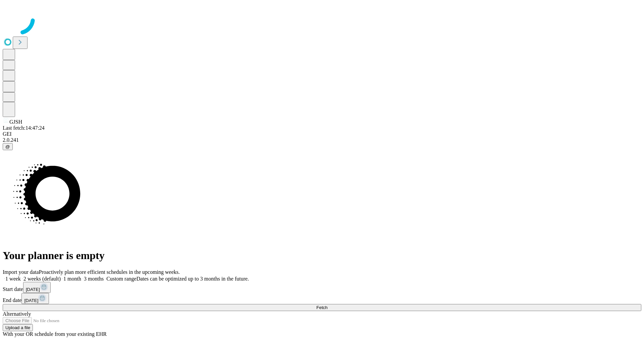 This screenshot has width=644, height=362. Describe the element at coordinates (42, 279) in the screenshot. I see `span: 2 weeks (default)` at that location.